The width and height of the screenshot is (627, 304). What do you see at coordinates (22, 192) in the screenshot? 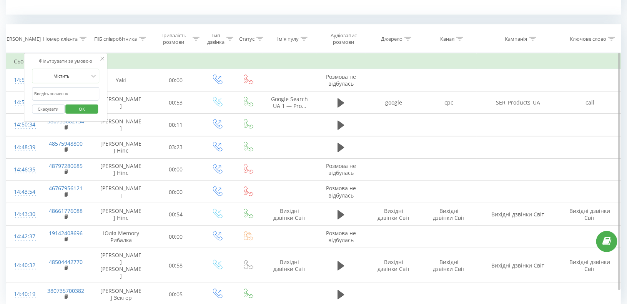
I see `div: 14:43:54` at bounding box center [22, 192].